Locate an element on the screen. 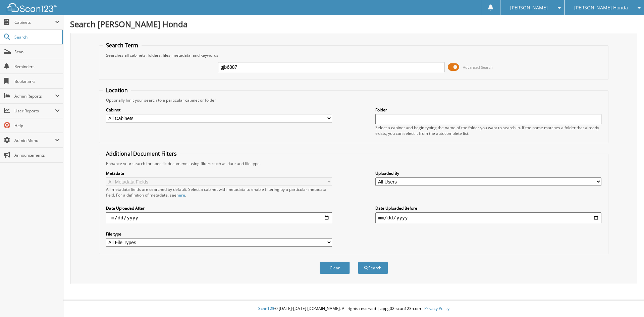 Image resolution: width=644 pixels, height=317 pixels. label: Cabinet is located at coordinates (219, 110).